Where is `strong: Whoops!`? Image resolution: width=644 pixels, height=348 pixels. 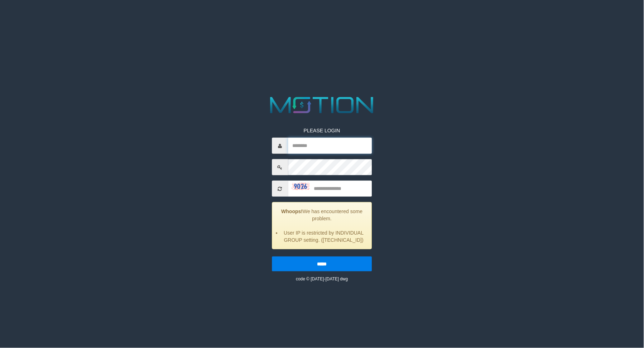 strong: Whoops! is located at coordinates (292, 211).